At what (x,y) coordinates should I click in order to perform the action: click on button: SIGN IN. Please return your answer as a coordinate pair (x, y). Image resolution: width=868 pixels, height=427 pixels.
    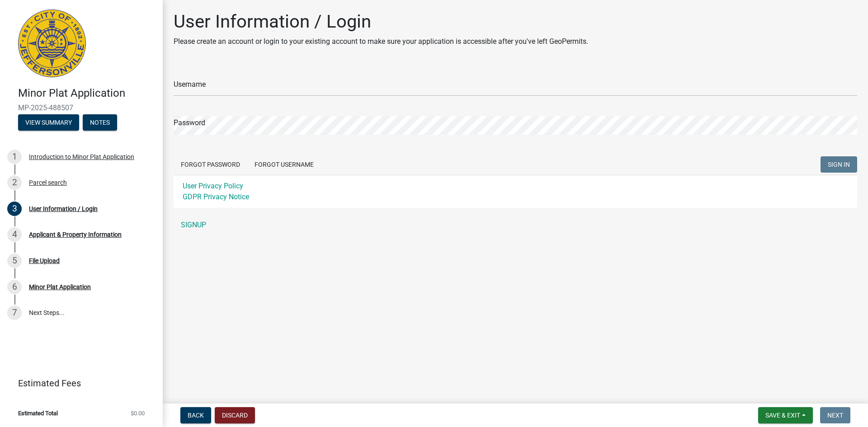
    Looking at the image, I should click on (839, 164).